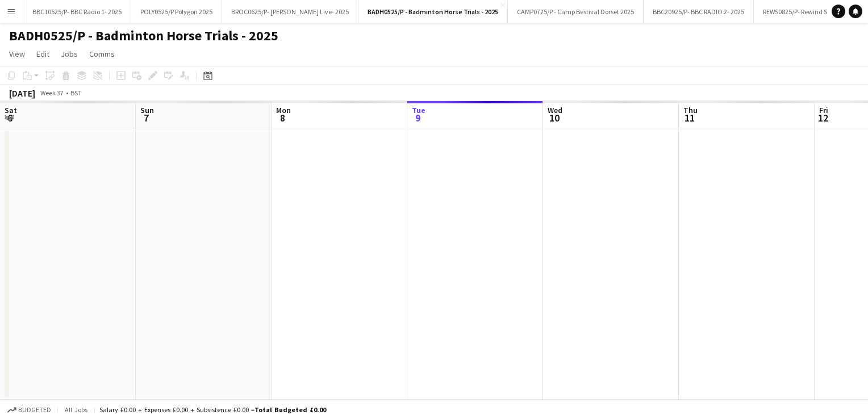 The image size is (868, 419). What do you see at coordinates (69, 54) in the screenshot?
I see `span: Jobs` at bounding box center [69, 54].